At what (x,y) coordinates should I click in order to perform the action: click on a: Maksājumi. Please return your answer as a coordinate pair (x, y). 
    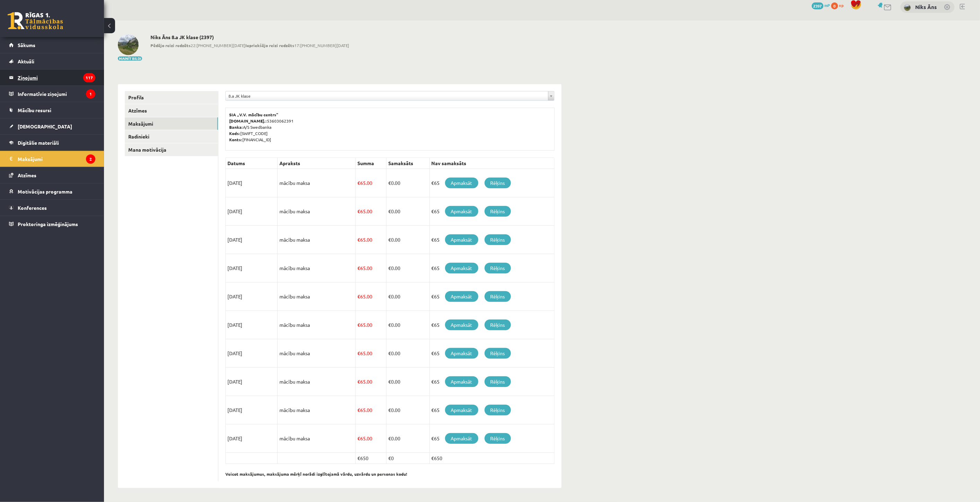
    Looking at the image, I should click on (171, 124).